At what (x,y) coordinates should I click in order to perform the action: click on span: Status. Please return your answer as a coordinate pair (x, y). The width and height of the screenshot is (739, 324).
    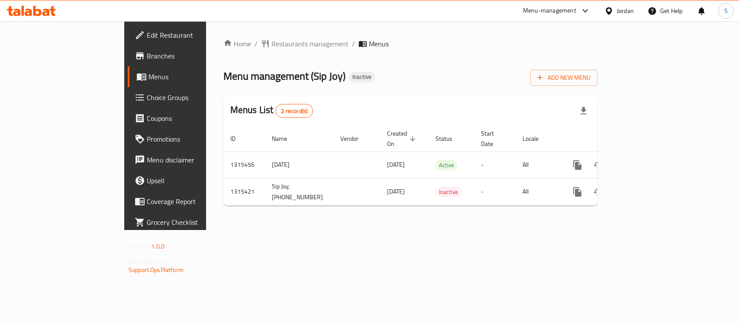
    Looking at the image, I should click on (450, 139).